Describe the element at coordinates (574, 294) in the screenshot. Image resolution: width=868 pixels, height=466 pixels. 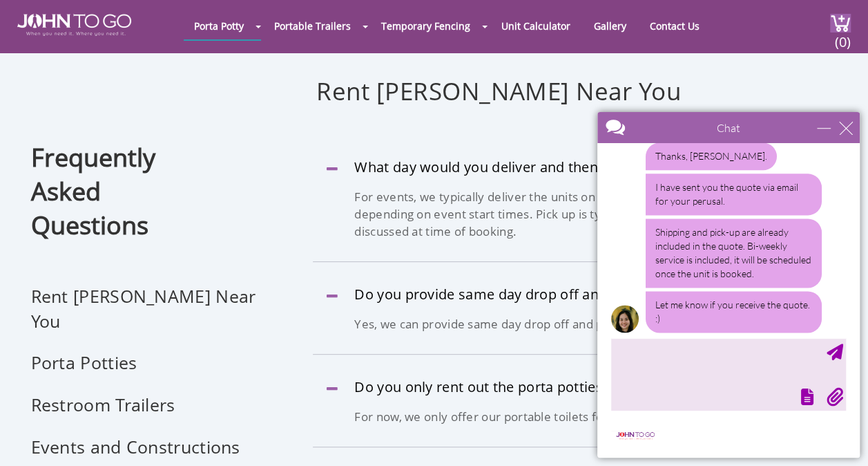
I see `a: Do you provide same day drop off and pick up?` at that location.